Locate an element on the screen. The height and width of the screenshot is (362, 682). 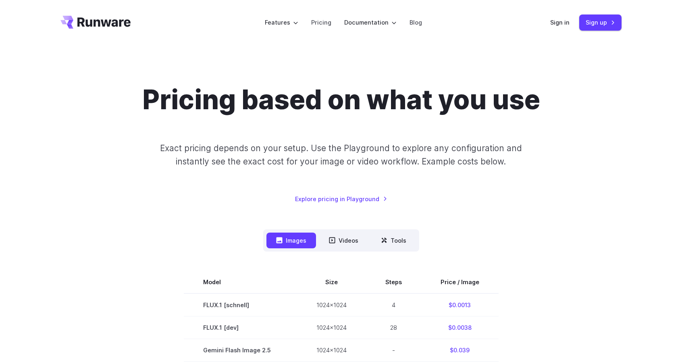
td: 28 is located at coordinates (393, 327).